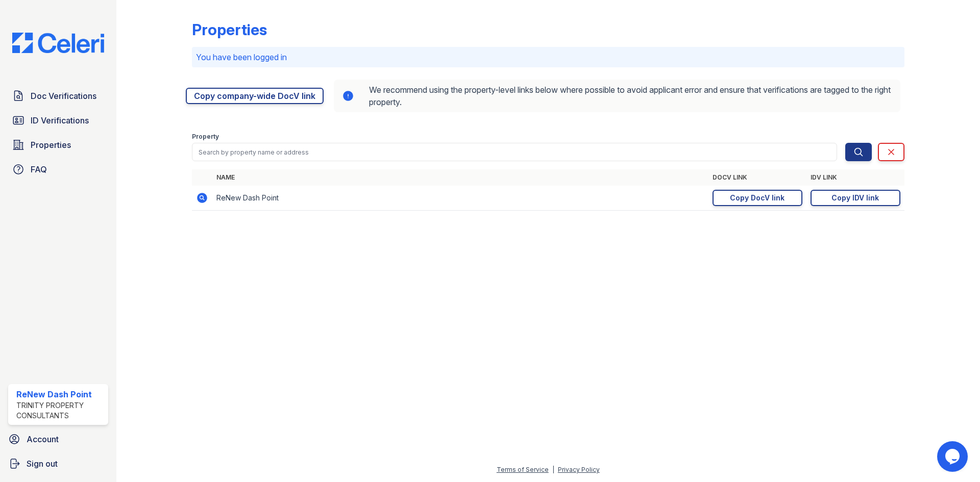  What do you see at coordinates (63, 96) in the screenshot?
I see `span: Doc Verifications` at bounding box center [63, 96].